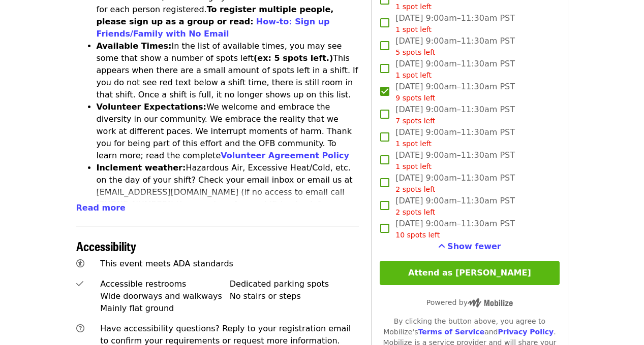  I want to click on span: 10 spots left, so click(417, 235).